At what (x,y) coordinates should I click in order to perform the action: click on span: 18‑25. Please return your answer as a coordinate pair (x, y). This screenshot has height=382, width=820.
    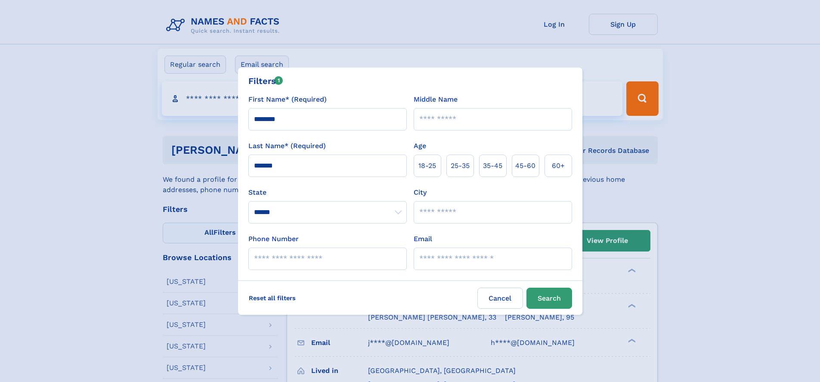
    Looking at the image, I should click on (427, 166).